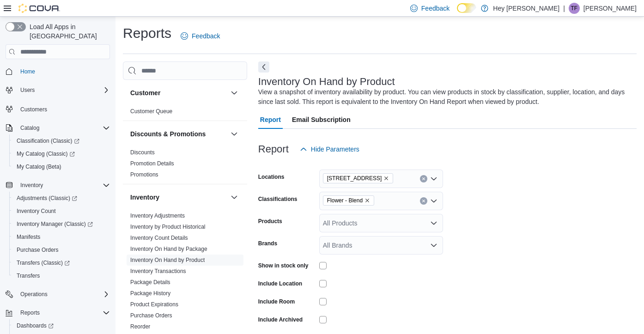 Image resolution: width=644 pixels, height=334 pixels. I want to click on span: Inventory Adjustments, so click(158, 215).